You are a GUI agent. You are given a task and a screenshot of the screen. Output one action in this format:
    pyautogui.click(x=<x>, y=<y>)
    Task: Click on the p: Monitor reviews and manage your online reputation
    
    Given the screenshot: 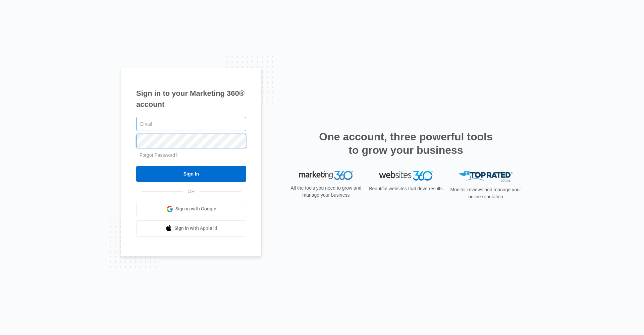 What is the action you would take?
    pyautogui.click(x=486, y=194)
    